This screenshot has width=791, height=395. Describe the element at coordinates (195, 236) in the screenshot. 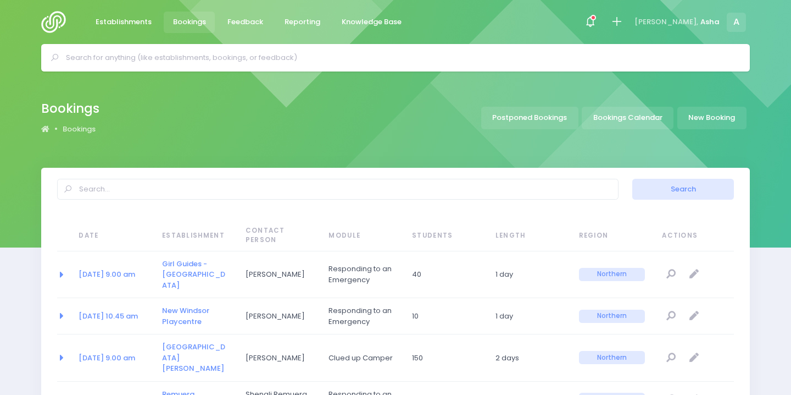

I see `span: Establishment` at that location.